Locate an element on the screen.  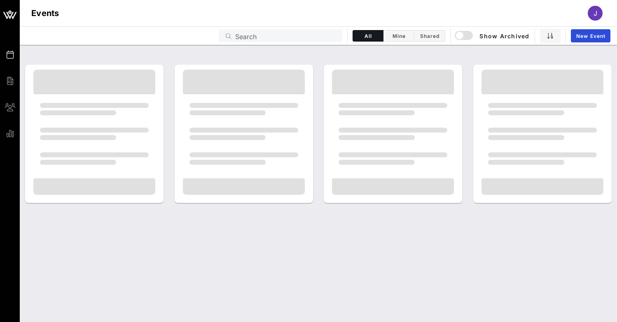
span: J is located at coordinates (595, 13).